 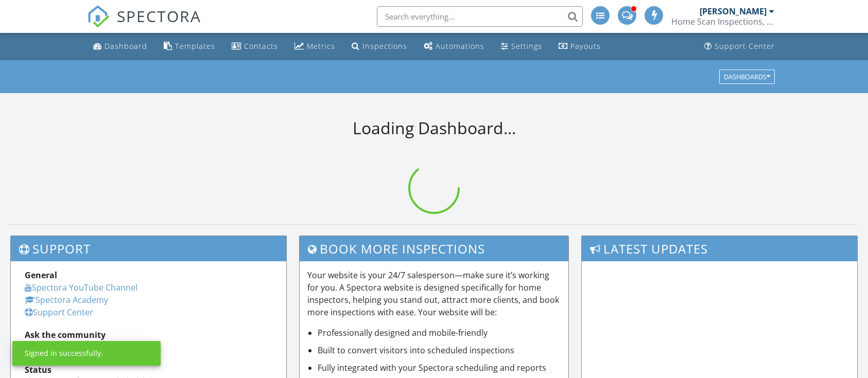 What do you see at coordinates (434, 294) in the screenshot?
I see `p: Your website is your 24/7 salesperson—make sure it’s working for you. A Spectora website is desig...` at bounding box center [434, 294].